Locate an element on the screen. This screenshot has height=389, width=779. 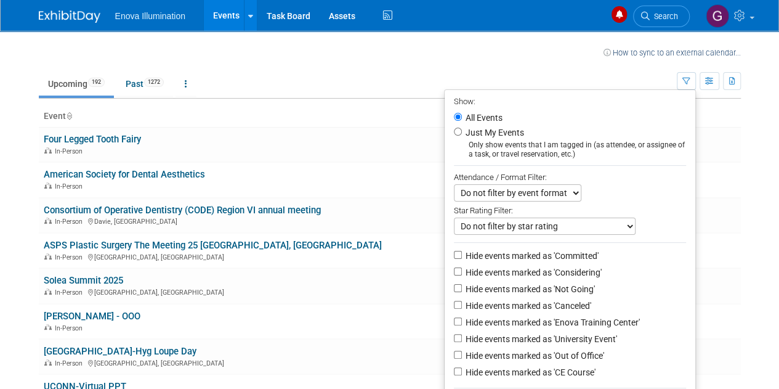
a: How to sync to an external calendar... is located at coordinates (672, 52).